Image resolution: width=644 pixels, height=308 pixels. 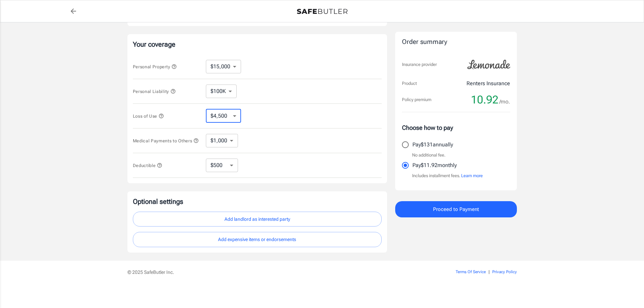 What do you see at coordinates (166, 141) in the screenshot?
I see `span: Medical Payments to Others` at bounding box center [166, 141].